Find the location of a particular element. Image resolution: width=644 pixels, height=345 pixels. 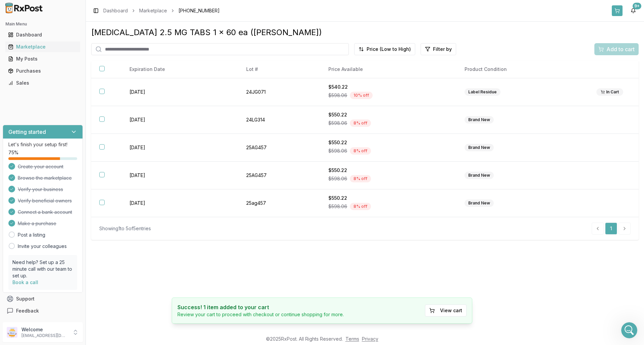

div: Showing 1 to 5 of 5 entries is located at coordinates (125, 229).